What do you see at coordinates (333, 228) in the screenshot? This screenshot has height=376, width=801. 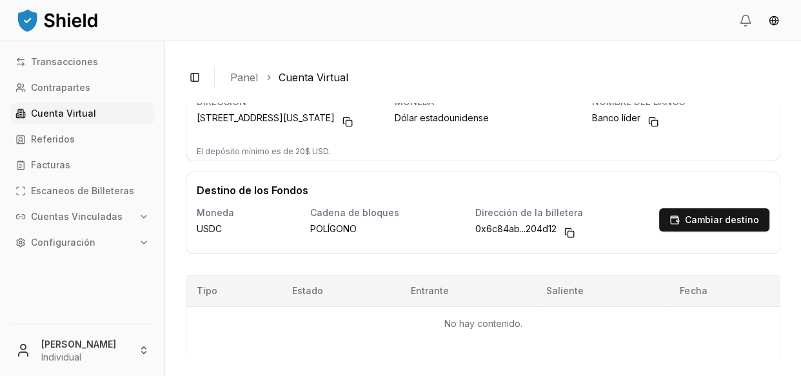 I see `font: POLÍGONO` at bounding box center [333, 228].